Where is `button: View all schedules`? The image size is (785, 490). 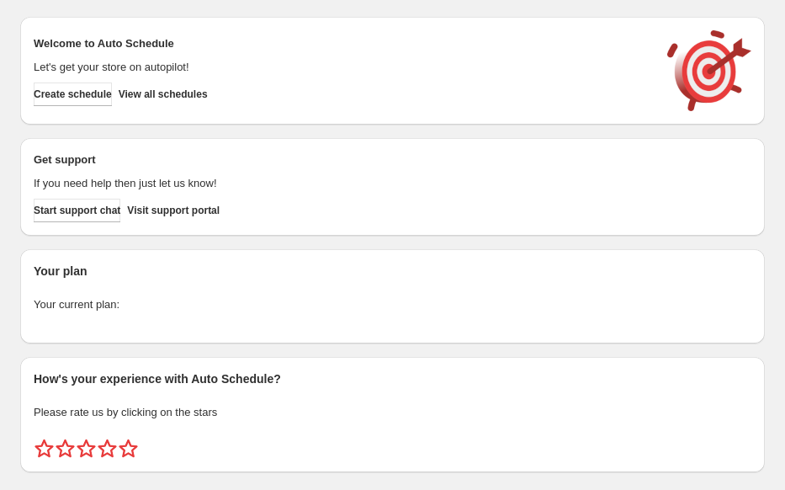
button: View all schedules is located at coordinates (163, 94).